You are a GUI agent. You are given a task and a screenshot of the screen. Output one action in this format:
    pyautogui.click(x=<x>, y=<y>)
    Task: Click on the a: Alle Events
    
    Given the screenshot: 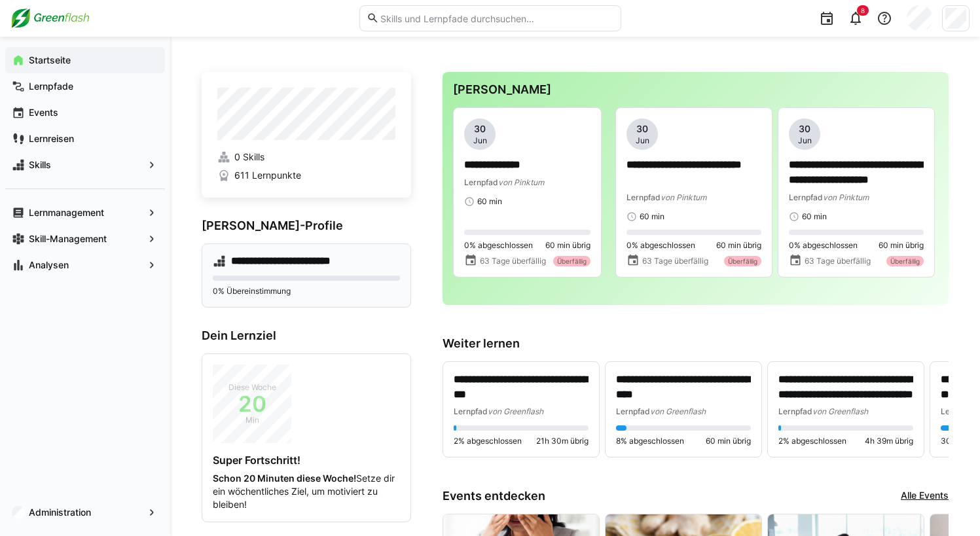 What is the action you would take?
    pyautogui.click(x=925, y=496)
    